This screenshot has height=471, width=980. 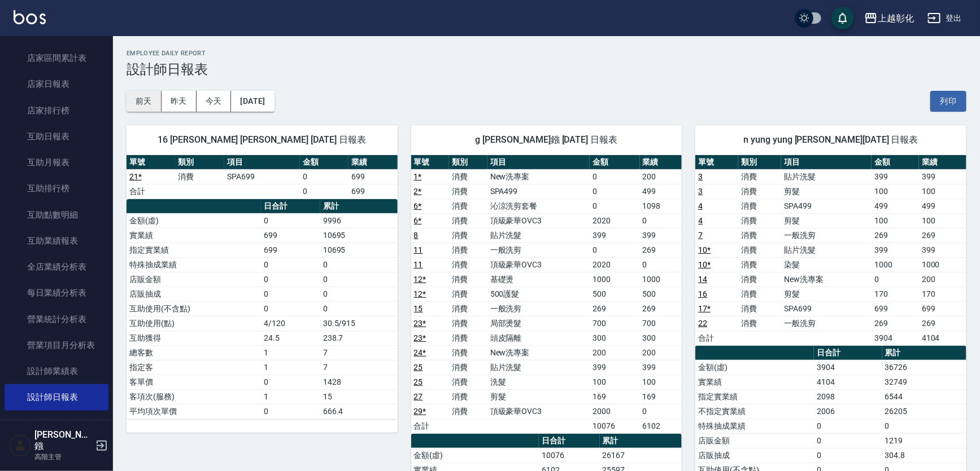 What do you see at coordinates (546, 53) in the screenshot?
I see `h2: Employee Daily Report` at bounding box center [546, 53].